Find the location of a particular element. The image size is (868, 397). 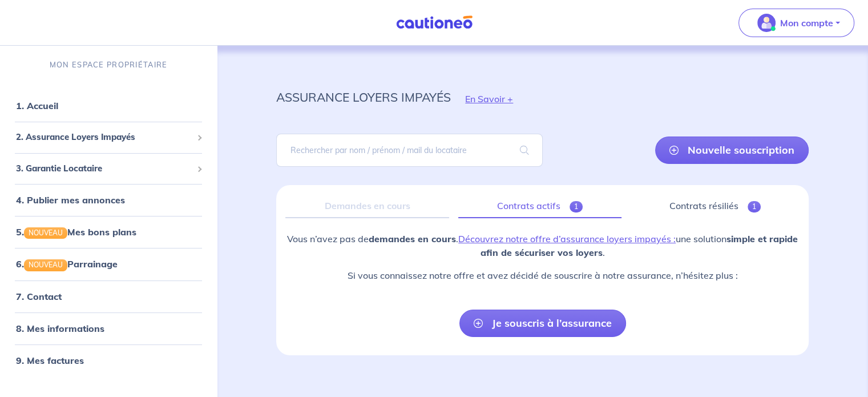

div: 7. Contact is located at coordinates (108, 297).